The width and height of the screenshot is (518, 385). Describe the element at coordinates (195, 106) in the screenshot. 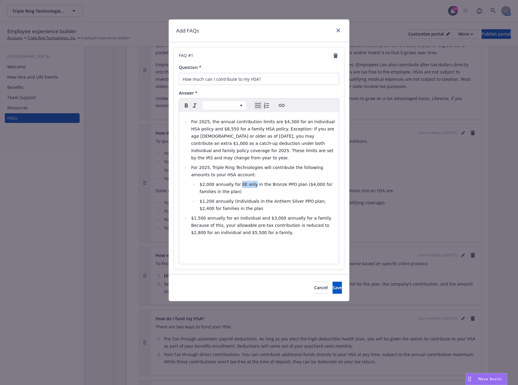

I see `button: Italic` at that location.